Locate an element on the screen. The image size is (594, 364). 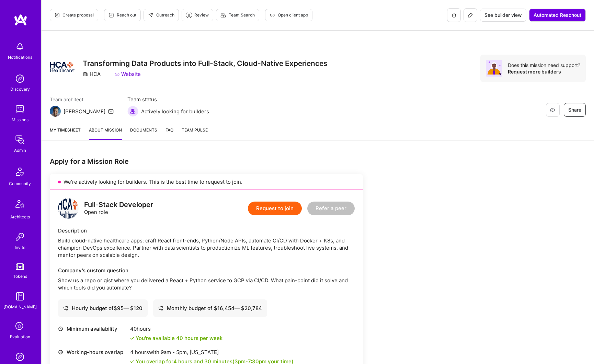
span: Team Pulse is located at coordinates (195, 130).